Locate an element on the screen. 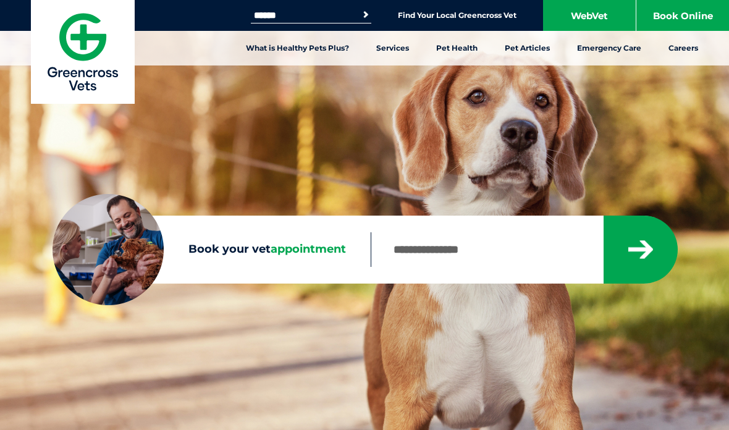 Image resolution: width=729 pixels, height=430 pixels. a: Careers is located at coordinates (684, 48).